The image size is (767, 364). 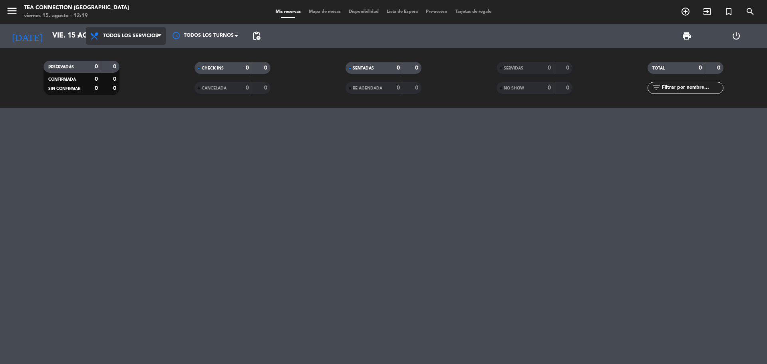 What do you see at coordinates (728, 12) in the screenshot?
I see `i: turned_in_not` at bounding box center [728, 12].